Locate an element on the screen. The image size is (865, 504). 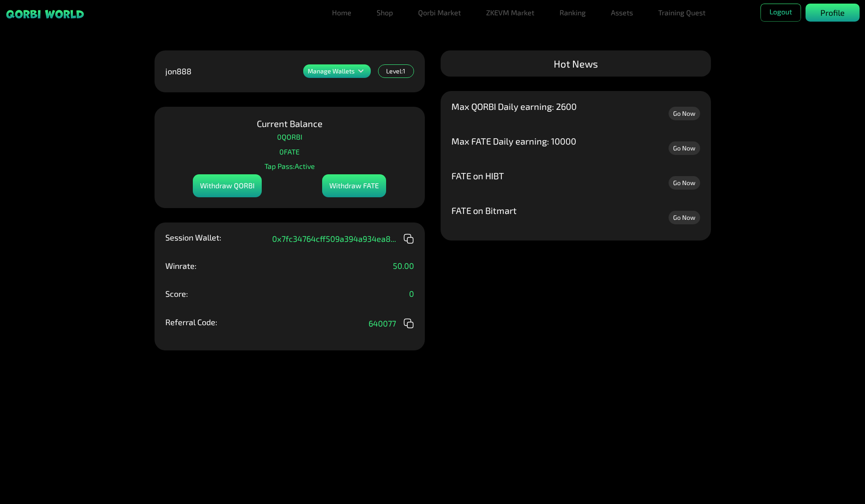
p: Profile is located at coordinates (833, 13).